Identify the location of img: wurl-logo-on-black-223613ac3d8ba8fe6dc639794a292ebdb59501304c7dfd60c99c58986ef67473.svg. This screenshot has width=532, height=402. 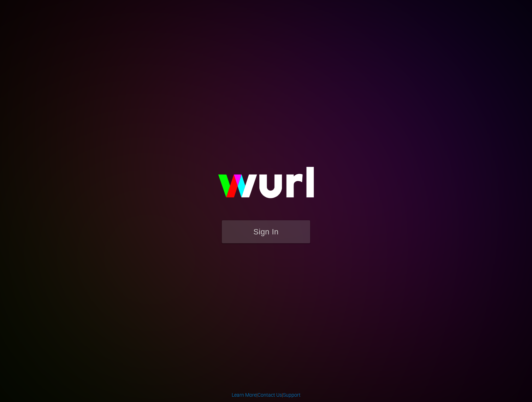
(266, 186).